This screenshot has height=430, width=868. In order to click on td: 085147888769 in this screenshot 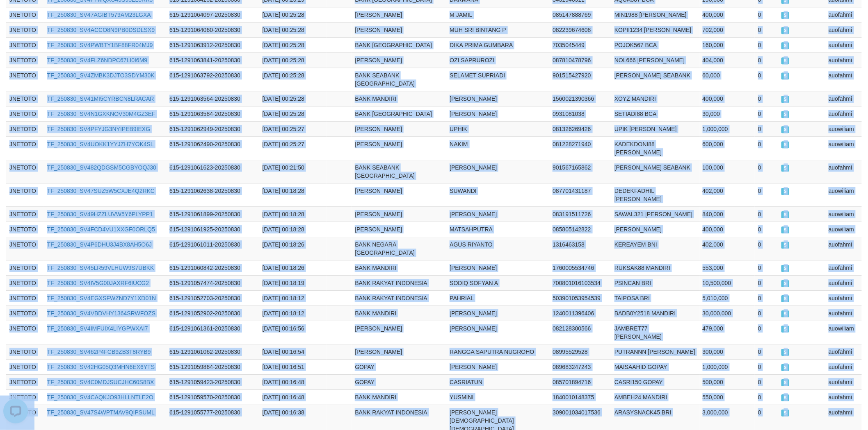, I will do `click(580, 14)`.